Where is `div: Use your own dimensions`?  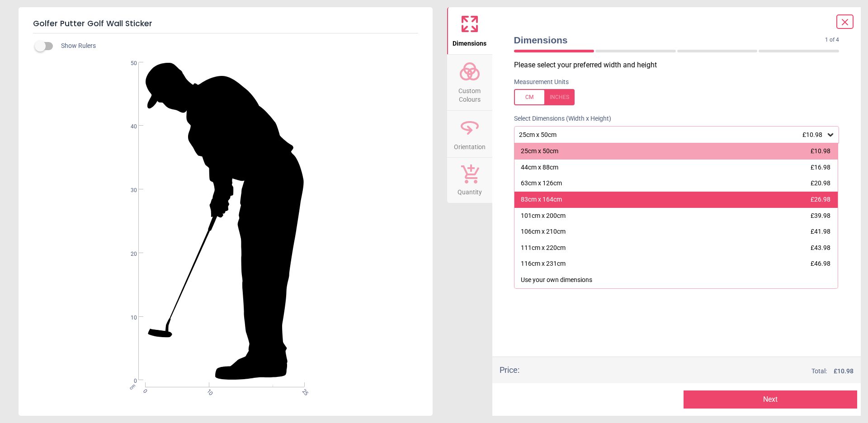 div: Use your own dimensions is located at coordinates (556, 280).